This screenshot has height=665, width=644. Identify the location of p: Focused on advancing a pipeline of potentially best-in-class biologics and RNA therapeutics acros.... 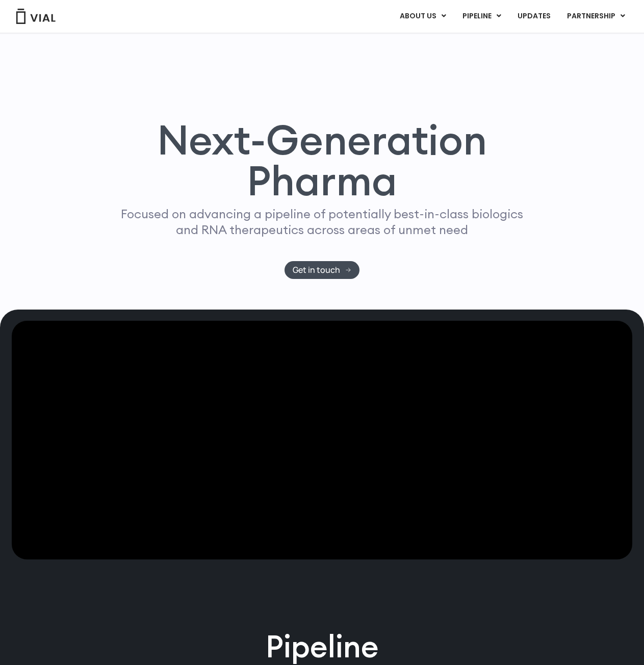
(322, 222).